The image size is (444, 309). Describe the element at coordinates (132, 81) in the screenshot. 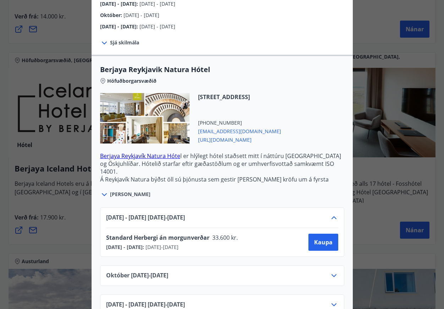

I see `span: Höfuðborgarsvæðið` at that location.